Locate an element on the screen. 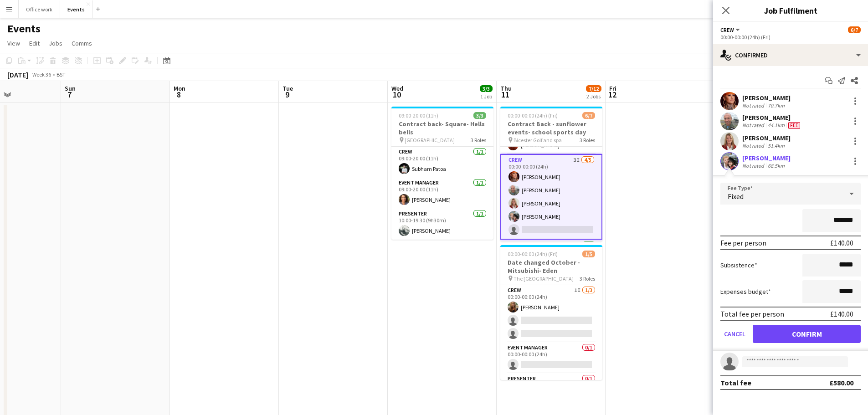  span: Sun is located at coordinates (70, 88).